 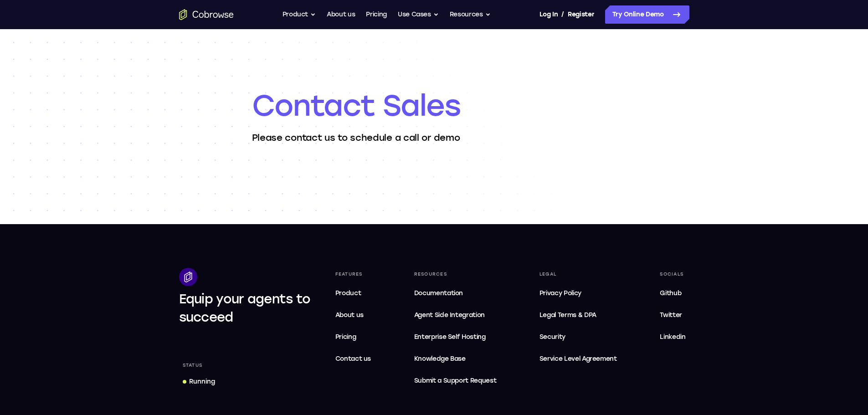 I want to click on a: Try Online Demo, so click(x=647, y=15).